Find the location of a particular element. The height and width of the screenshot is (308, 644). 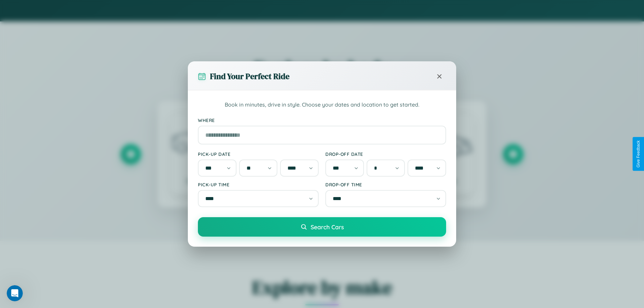

h3: Find Your Perfect Ride is located at coordinates (249, 76).